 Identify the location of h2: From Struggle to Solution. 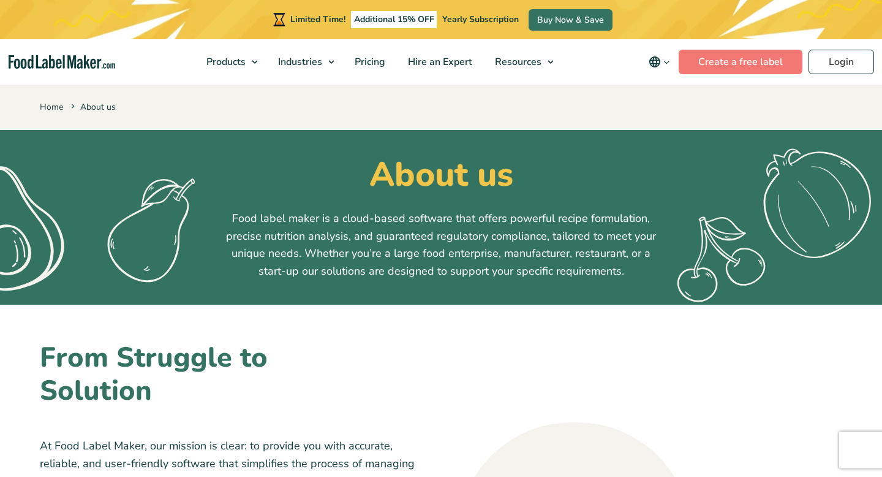
(197, 374).